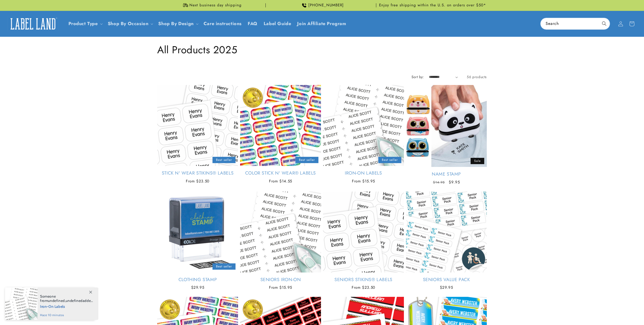  I want to click on span: Someone from , added this product to their cart., so click(67, 299).